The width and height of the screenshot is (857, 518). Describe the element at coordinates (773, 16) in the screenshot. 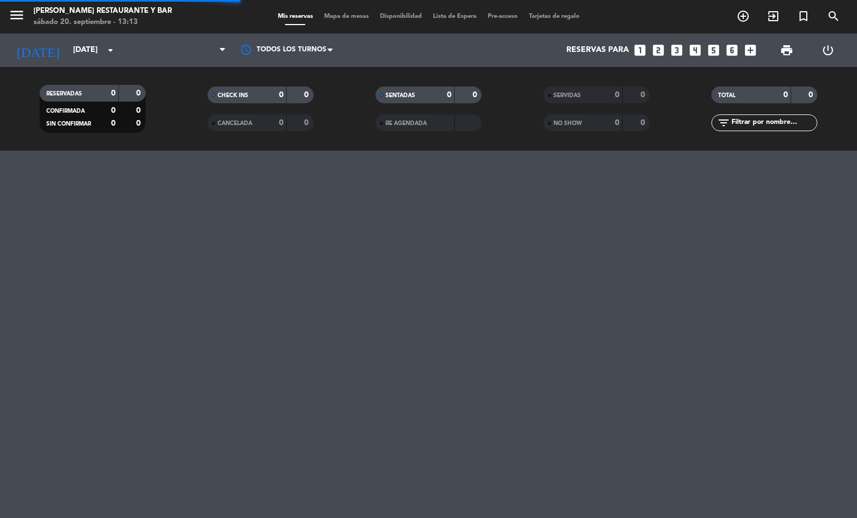

I see `i: exit_to_app` at that location.